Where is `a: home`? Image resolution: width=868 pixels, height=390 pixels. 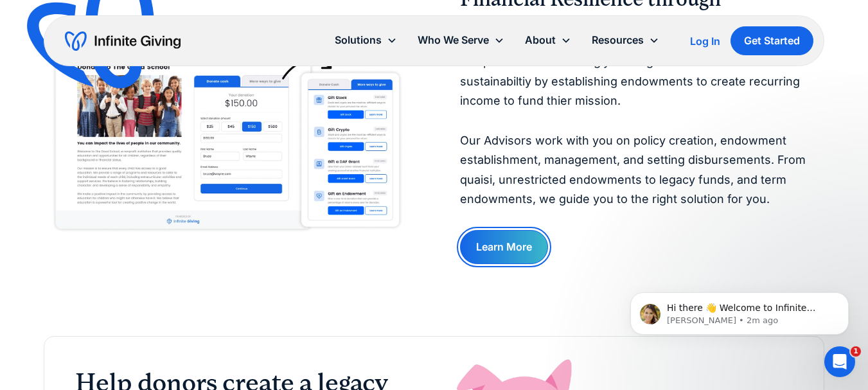
a: home is located at coordinates (123, 41).